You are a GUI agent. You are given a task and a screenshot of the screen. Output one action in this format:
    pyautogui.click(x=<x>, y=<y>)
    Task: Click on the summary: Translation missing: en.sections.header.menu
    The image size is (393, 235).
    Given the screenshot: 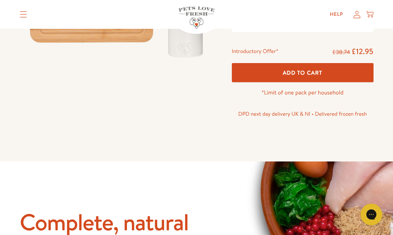 What is the action you would take?
    pyautogui.click(x=23, y=14)
    